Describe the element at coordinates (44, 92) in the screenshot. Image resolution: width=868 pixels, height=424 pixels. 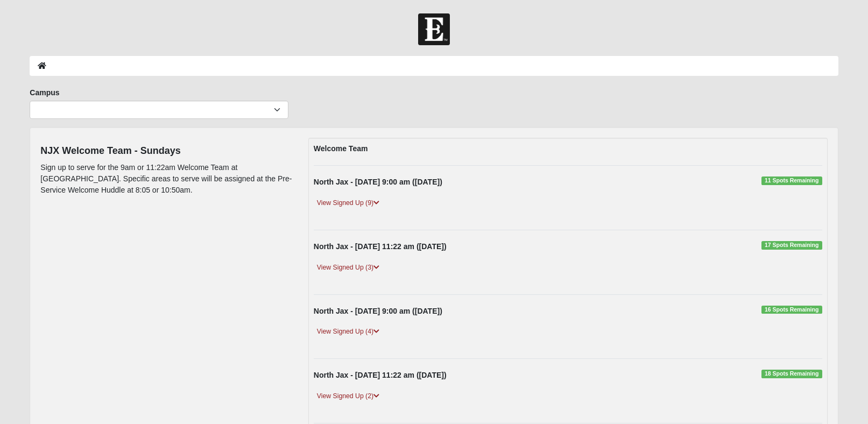
I see `label: Campus` at that location.